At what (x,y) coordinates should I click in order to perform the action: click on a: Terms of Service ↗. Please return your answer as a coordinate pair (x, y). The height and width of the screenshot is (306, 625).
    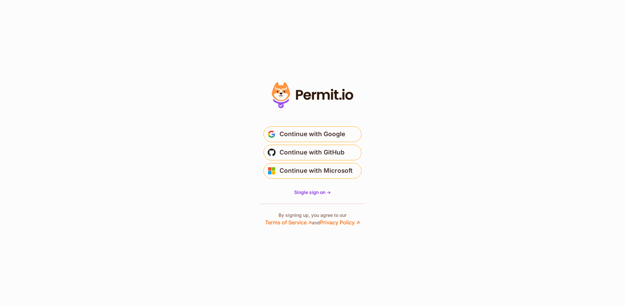
    Looking at the image, I should click on (288, 223).